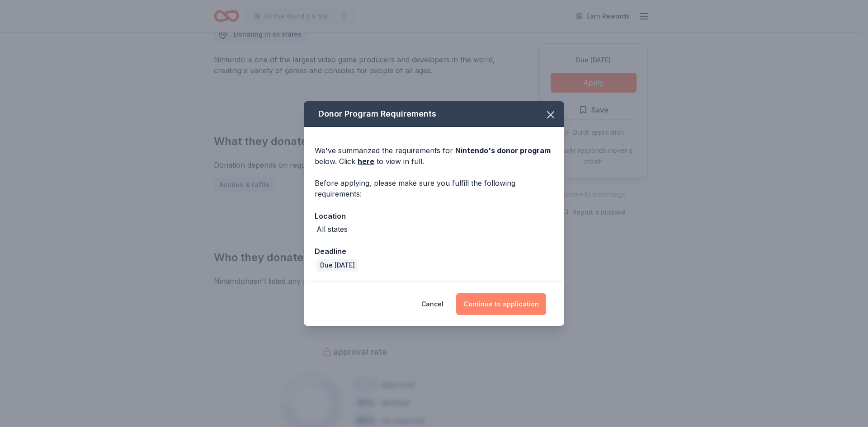 This screenshot has width=868, height=427. What do you see at coordinates (434, 114) in the screenshot?
I see `div: Donor Program Requirements` at bounding box center [434, 114].